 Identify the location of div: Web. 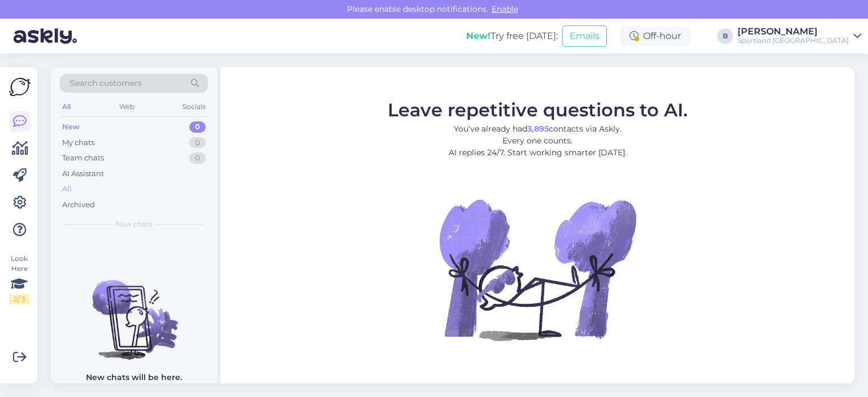
(127, 107).